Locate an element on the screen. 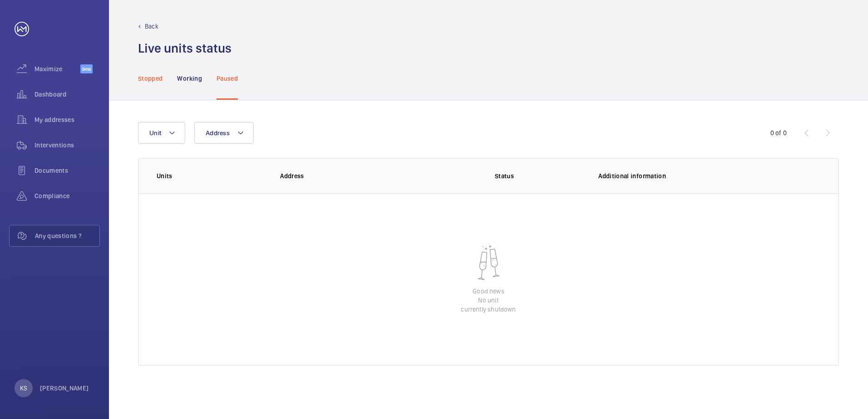 The width and height of the screenshot is (868, 419). span: My addresses is located at coordinates (67, 120).